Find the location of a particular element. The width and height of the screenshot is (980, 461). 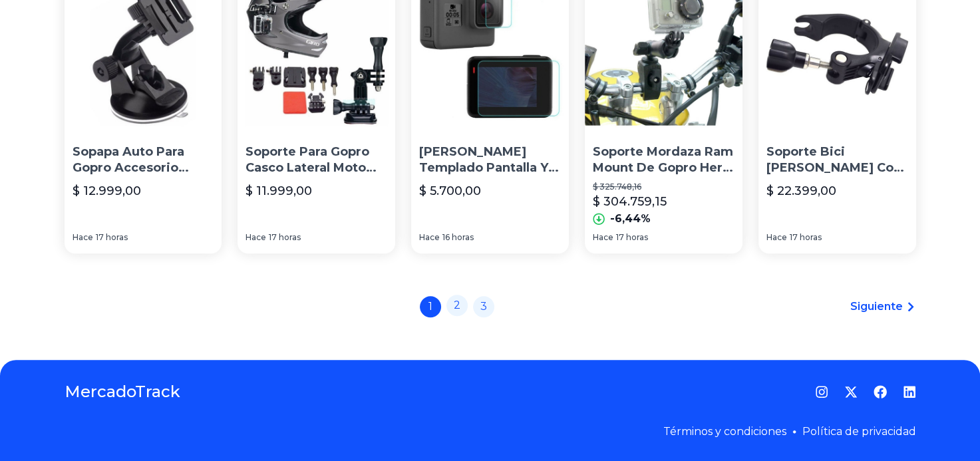

p: Sopapa Auto Para Gopro Accesorio Interiores Hero 3 4 5 6 7 is located at coordinates (143, 160).